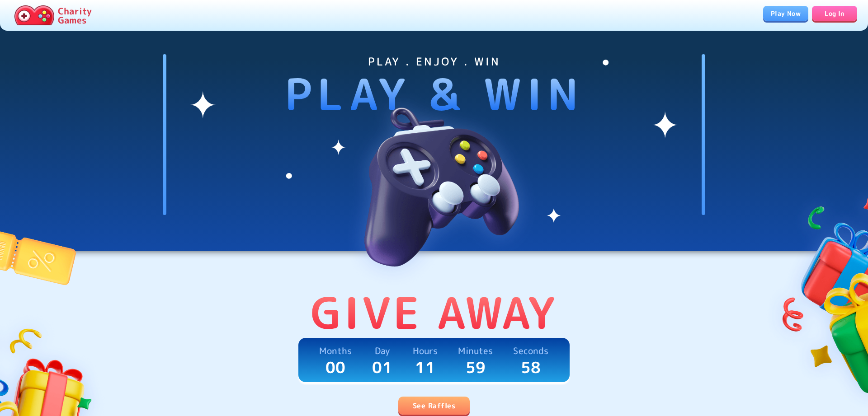 This screenshot has height=416, width=868. I want to click on p: 01, so click(382, 367).